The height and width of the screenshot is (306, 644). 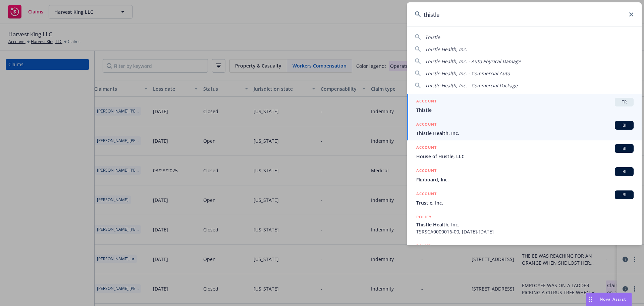 What do you see at coordinates (473, 61) in the screenshot?
I see `span: Thistle Health, Inc. - Auto Physical Damage` at bounding box center [473, 61].